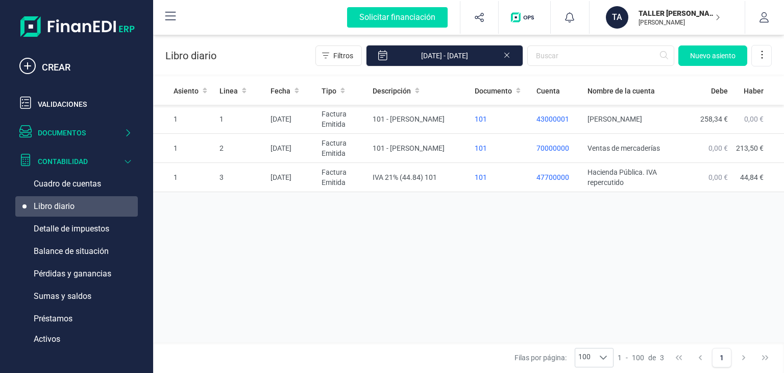 This screenshot has height=373, width=784. Describe the element at coordinates (632, 177) in the screenshot. I see `td: Hacienda Pública. IVA repercutido` at that location.